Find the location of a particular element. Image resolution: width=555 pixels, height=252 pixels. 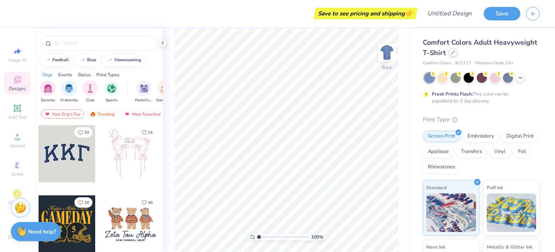

span: Designs is located at coordinates (17, 89).